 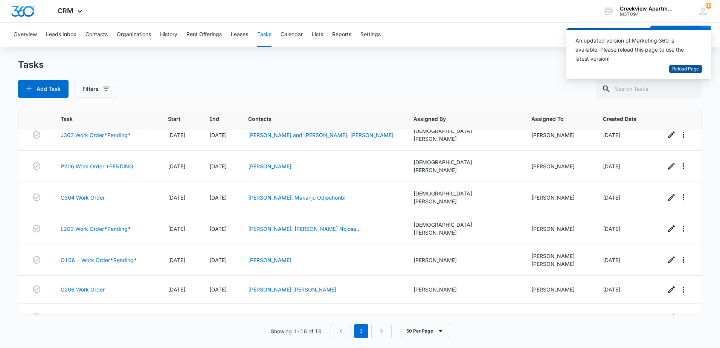 I want to click on span: Reload Page, so click(x=685, y=69).